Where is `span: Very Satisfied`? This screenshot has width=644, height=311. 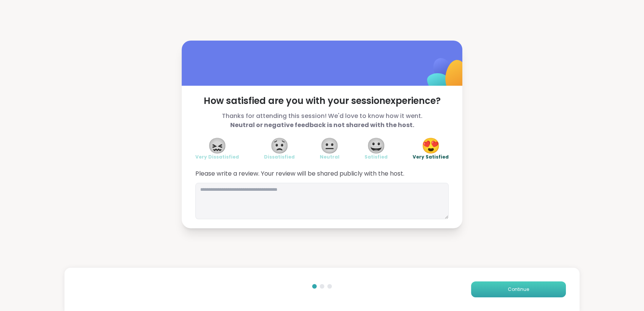
span: Very Satisfied is located at coordinates (431, 157).